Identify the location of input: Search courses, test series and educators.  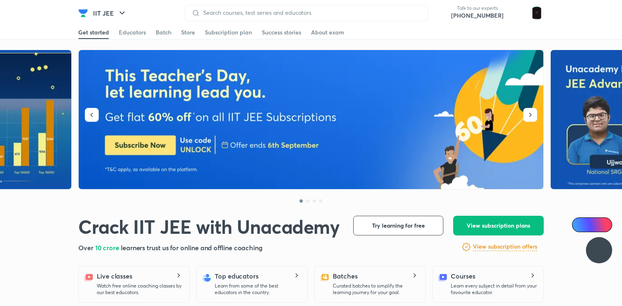
(311, 13).